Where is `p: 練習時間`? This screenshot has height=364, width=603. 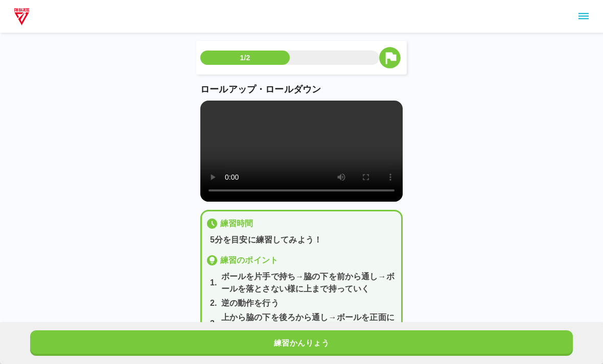 p: 練習時間 is located at coordinates (237, 224).